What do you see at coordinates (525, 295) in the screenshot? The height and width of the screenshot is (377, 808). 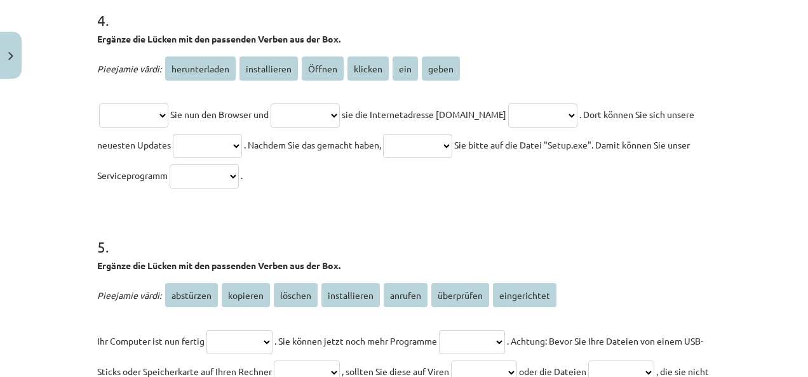 I see `span: eingerichtet` at bounding box center [525, 295].